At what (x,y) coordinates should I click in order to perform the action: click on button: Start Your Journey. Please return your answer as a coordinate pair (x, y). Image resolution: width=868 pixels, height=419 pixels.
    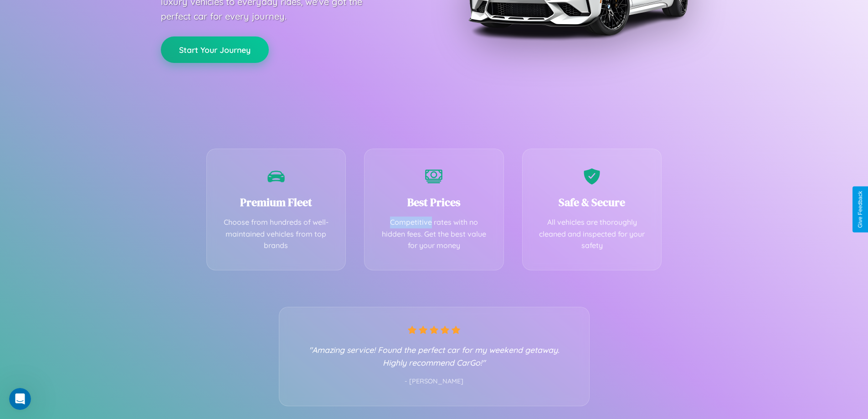
    Looking at the image, I should click on (215, 50).